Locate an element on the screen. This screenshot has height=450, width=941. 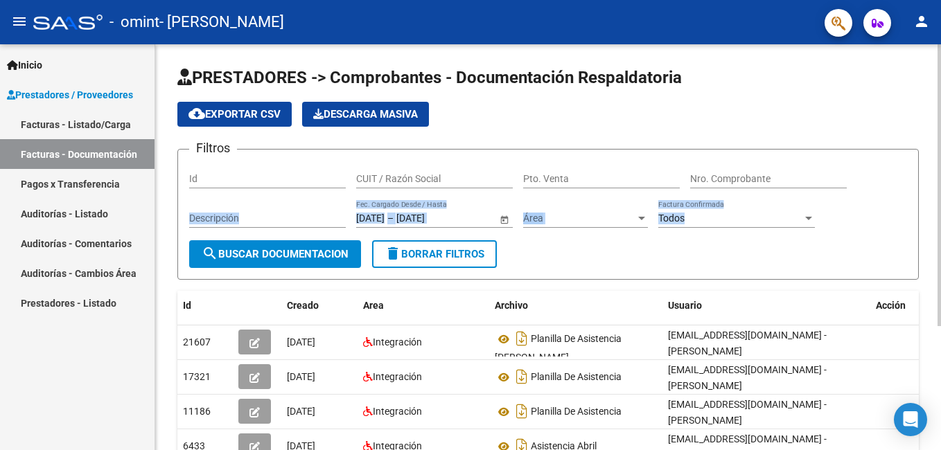
span: Acción is located at coordinates (891, 306).